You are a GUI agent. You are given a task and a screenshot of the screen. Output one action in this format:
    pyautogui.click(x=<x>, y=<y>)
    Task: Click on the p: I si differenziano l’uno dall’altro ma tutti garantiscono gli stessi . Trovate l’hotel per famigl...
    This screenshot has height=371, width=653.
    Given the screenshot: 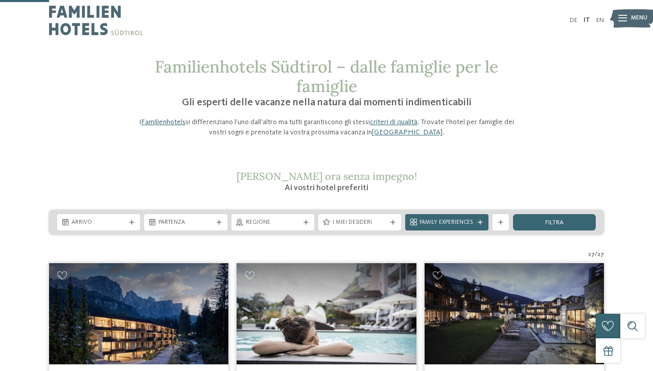 What is the action you would take?
    pyautogui.click(x=326, y=127)
    